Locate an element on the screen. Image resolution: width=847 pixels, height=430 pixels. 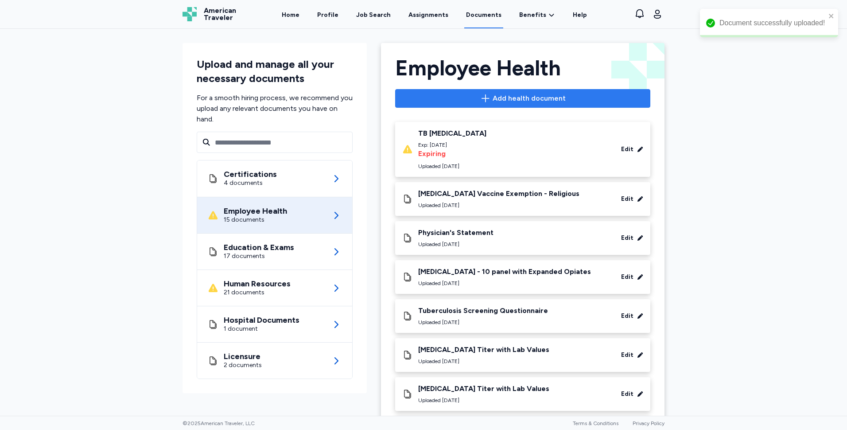
span: American Traveler is located at coordinates (220, 14).